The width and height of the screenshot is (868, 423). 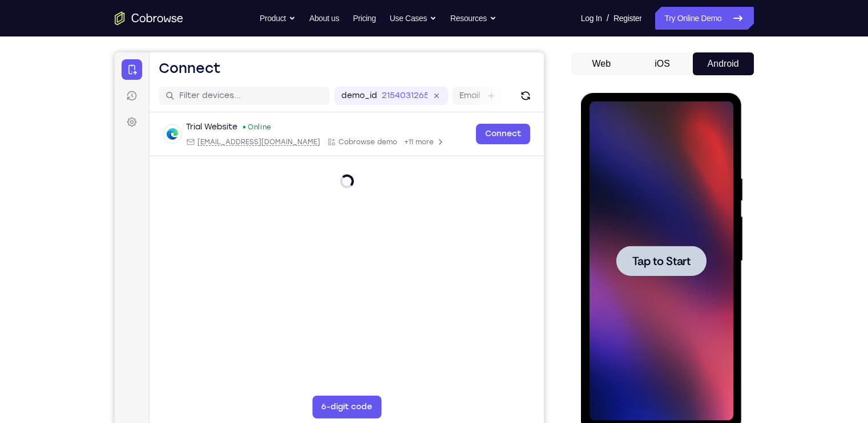 I want to click on span: Cobrowse demo, so click(x=253, y=89).